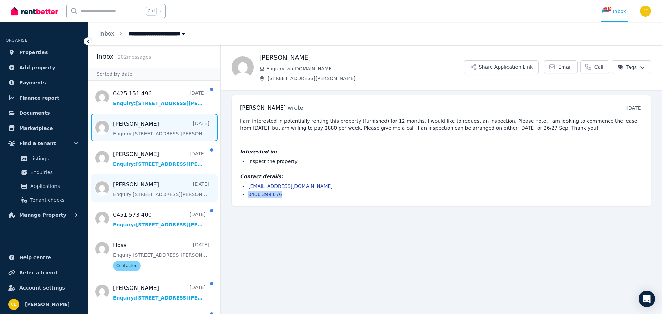  Describe the element at coordinates (594, 67) in the screenshot. I see `a: Call` at that location.